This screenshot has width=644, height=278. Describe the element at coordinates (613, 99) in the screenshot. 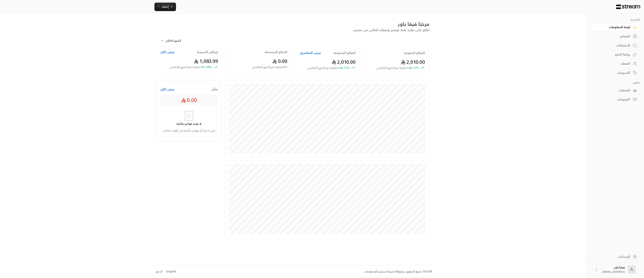

I see `div: الكوبونات` at that location.